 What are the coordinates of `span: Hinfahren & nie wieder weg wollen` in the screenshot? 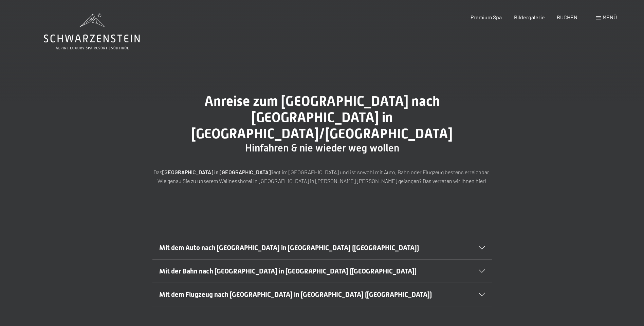 It's located at (322, 148).